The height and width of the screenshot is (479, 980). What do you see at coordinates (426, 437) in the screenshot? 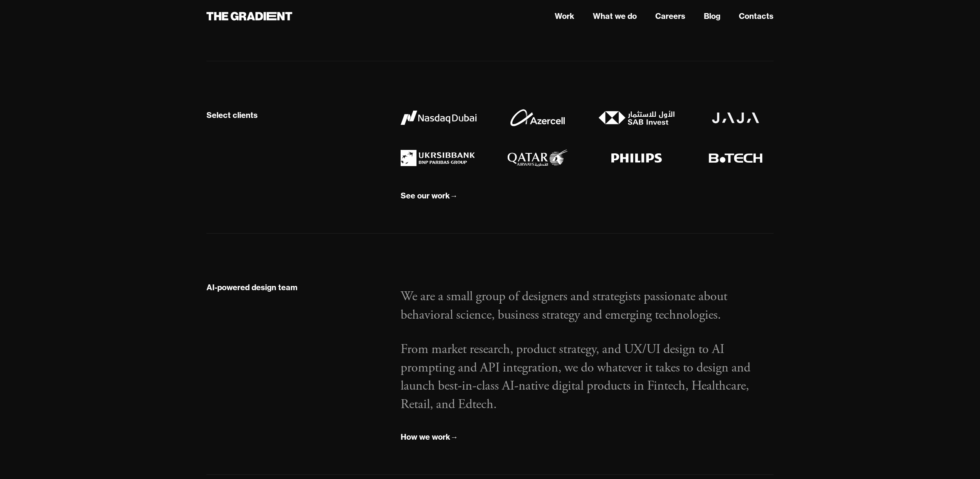
I see `div: How we work` at bounding box center [426, 437].